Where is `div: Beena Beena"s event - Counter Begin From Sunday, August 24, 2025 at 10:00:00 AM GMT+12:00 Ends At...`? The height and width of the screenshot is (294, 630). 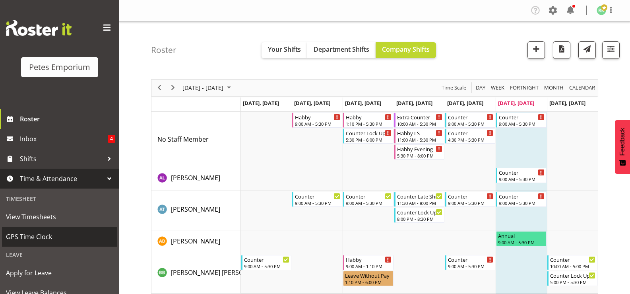
div: Beena Beena"s event - Counter Begin From Sunday, August 24, 2025 at 10:00:00 AM GMT+12:00 Ends At... is located at coordinates (572, 262).